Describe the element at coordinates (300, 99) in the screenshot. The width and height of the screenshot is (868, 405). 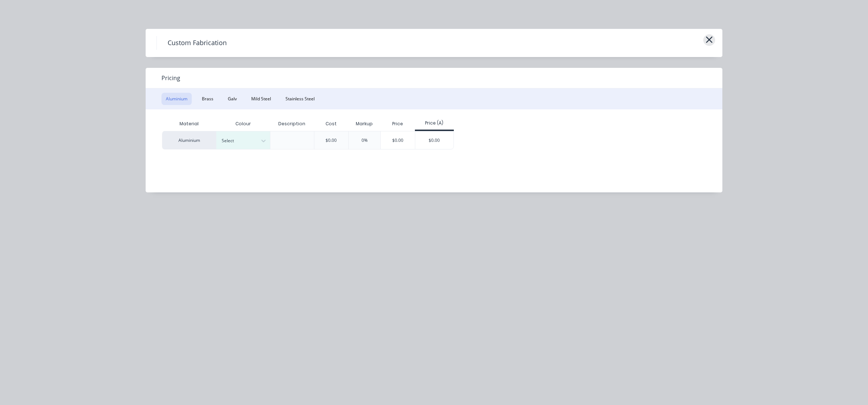
I see `button: Stainless Steel` at that location.